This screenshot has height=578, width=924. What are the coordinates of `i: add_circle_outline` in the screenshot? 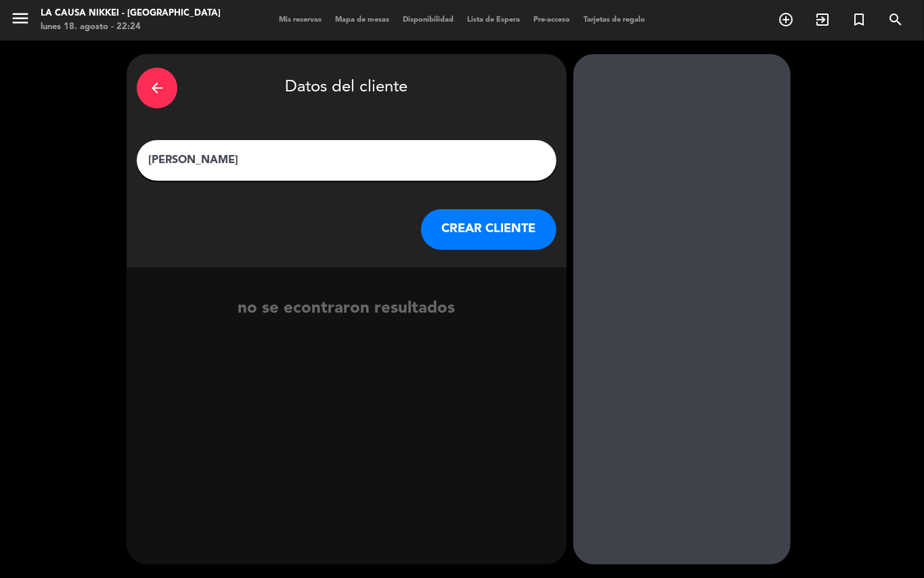 It's located at (786, 19).